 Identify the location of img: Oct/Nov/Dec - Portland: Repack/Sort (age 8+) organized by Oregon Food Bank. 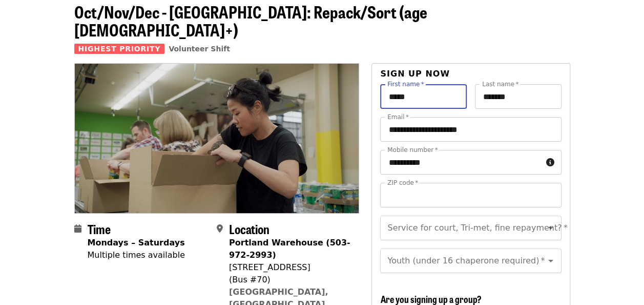
(217, 138).